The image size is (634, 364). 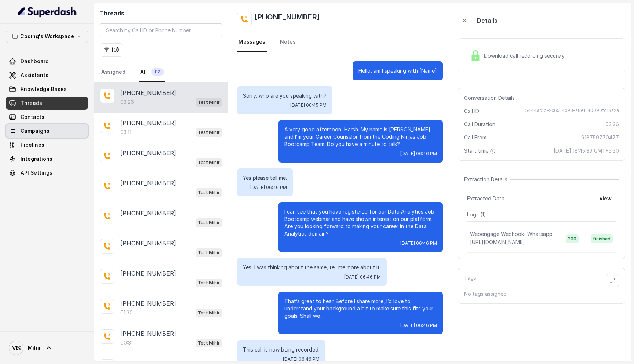 What do you see at coordinates (47, 37) in the screenshot?
I see `button: Coding's Workspace` at bounding box center [47, 37].